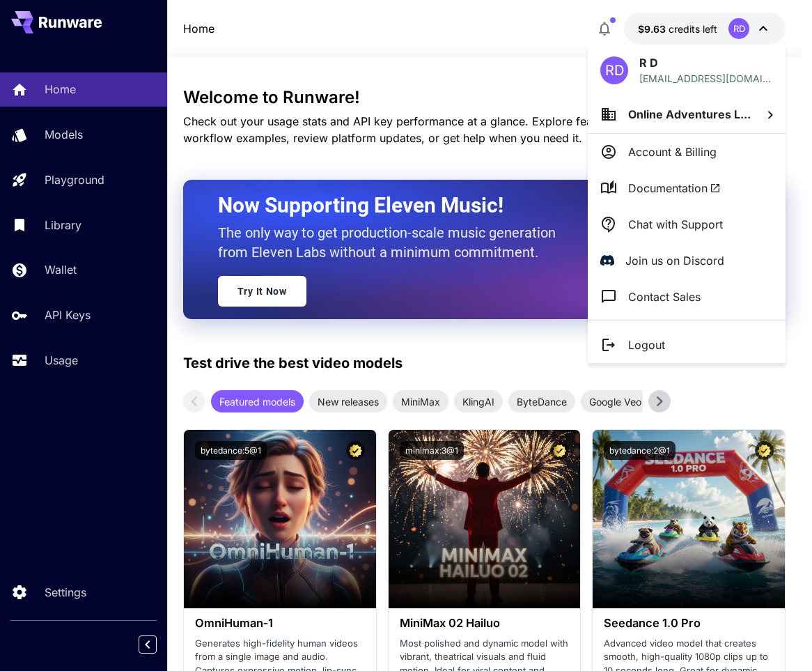  I want to click on p: Contact Sales, so click(665, 297).